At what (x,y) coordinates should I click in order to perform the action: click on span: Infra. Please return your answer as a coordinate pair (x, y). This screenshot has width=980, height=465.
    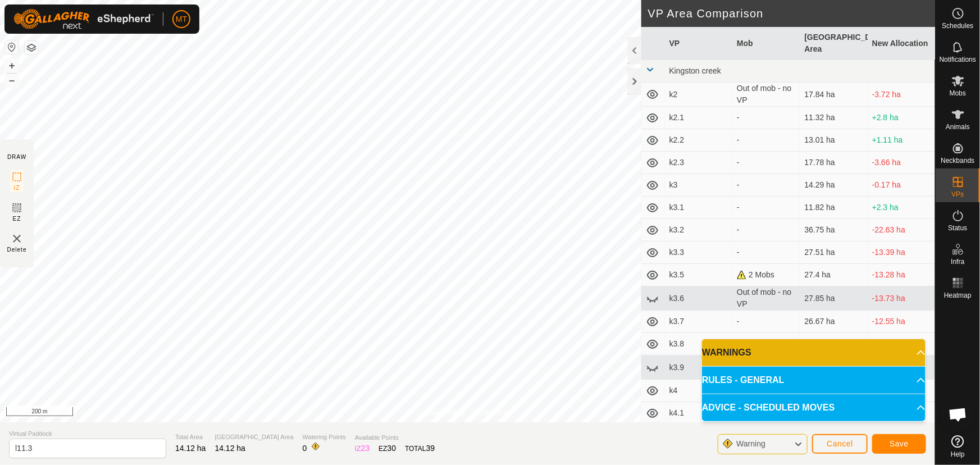
    Looking at the image, I should click on (958, 262).